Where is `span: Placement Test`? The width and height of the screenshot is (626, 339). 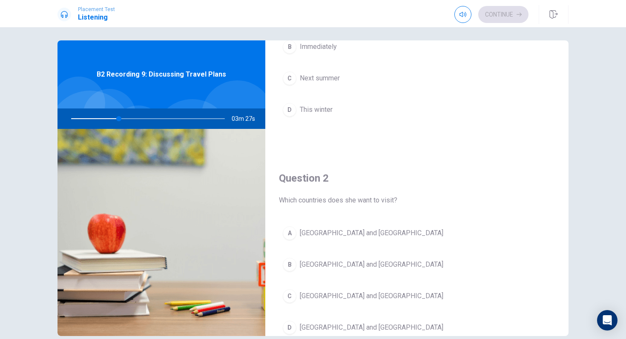
span: Placement Test is located at coordinates (96, 9).